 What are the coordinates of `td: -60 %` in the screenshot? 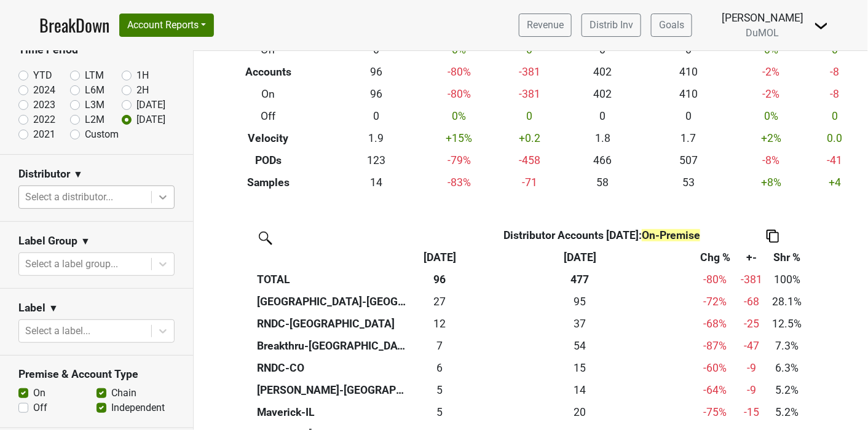 It's located at (715, 368).